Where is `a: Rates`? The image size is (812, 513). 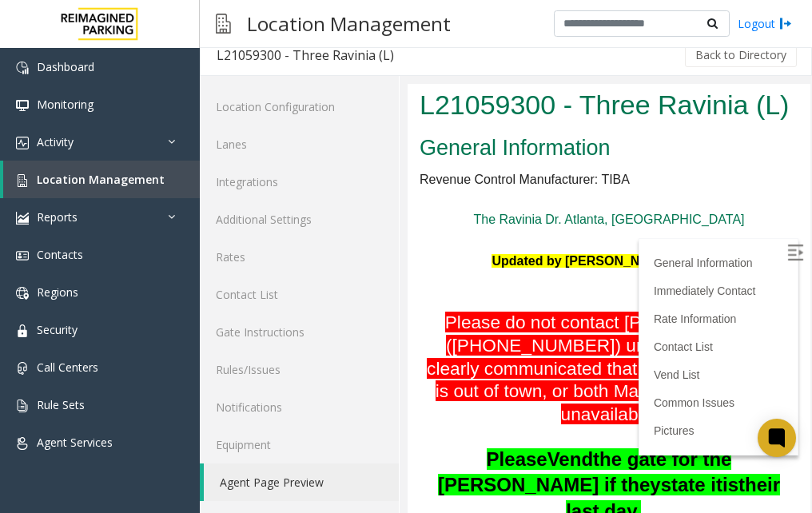
a: Rates is located at coordinates (299, 257).